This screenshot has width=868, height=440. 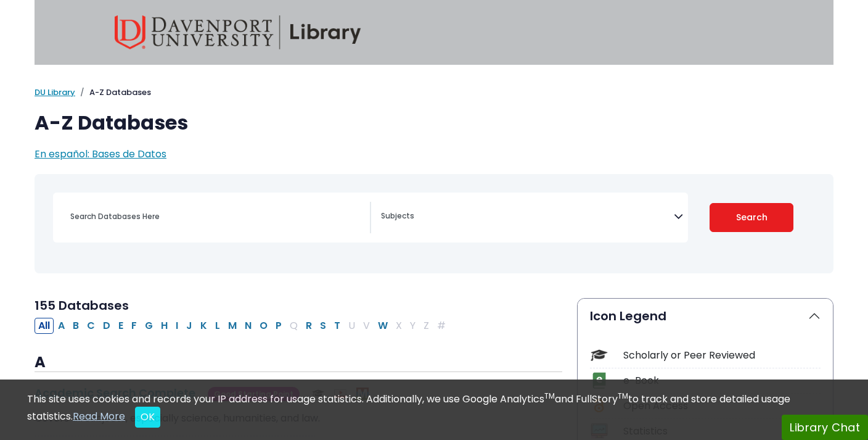 I want to click on nav: breadcrumb, so click(x=434, y=93).